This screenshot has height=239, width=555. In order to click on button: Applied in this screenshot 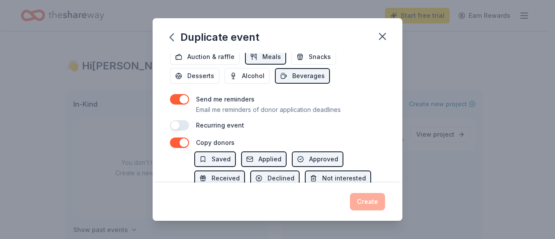, I will do `click(263, 159)`.